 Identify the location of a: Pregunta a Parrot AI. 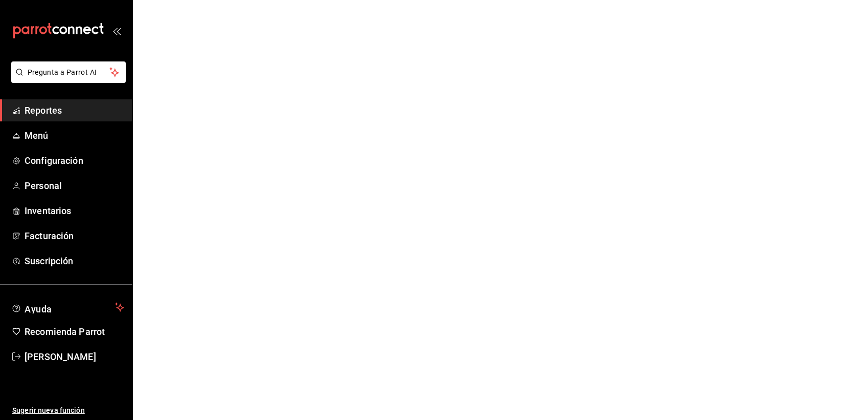
(66, 79).